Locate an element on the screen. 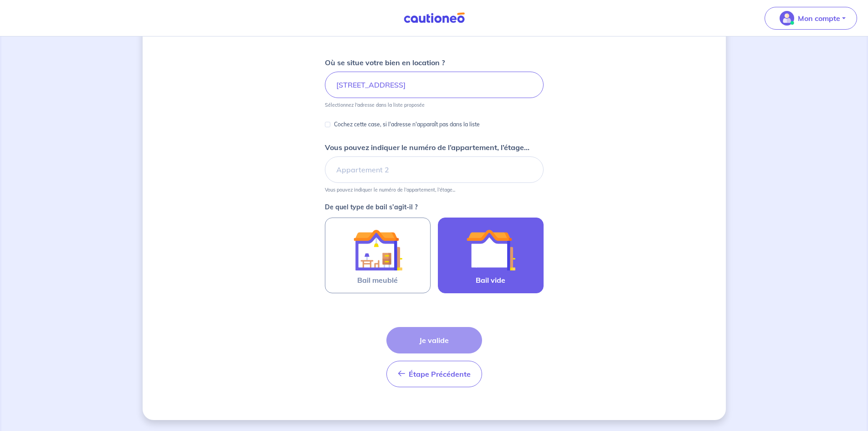  span: Bail vide is located at coordinates (490, 280).